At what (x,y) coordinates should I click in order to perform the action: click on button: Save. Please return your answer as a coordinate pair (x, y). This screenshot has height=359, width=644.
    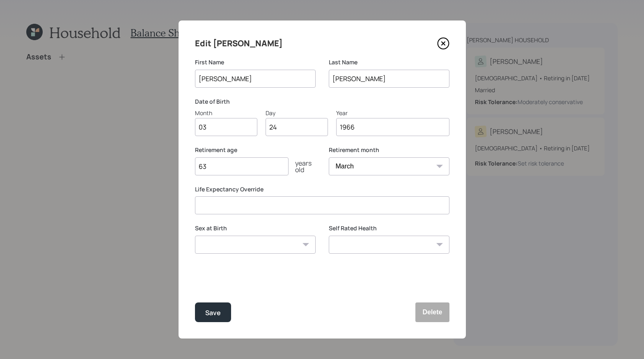
    Looking at the image, I should click on (213, 313).